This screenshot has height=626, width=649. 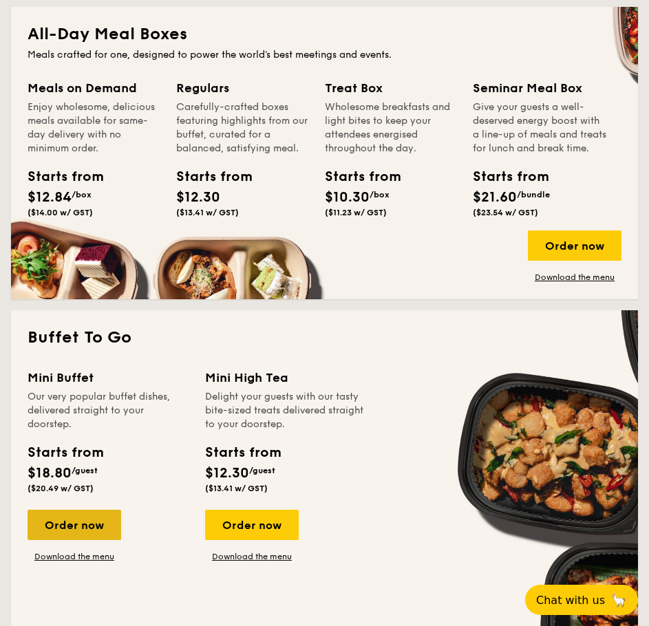 What do you see at coordinates (242, 128) in the screenshot?
I see `div: Carefully-crafted boxes featuring highlights from our buffet, curated for a balanced, satisfying ...` at bounding box center [242, 128].